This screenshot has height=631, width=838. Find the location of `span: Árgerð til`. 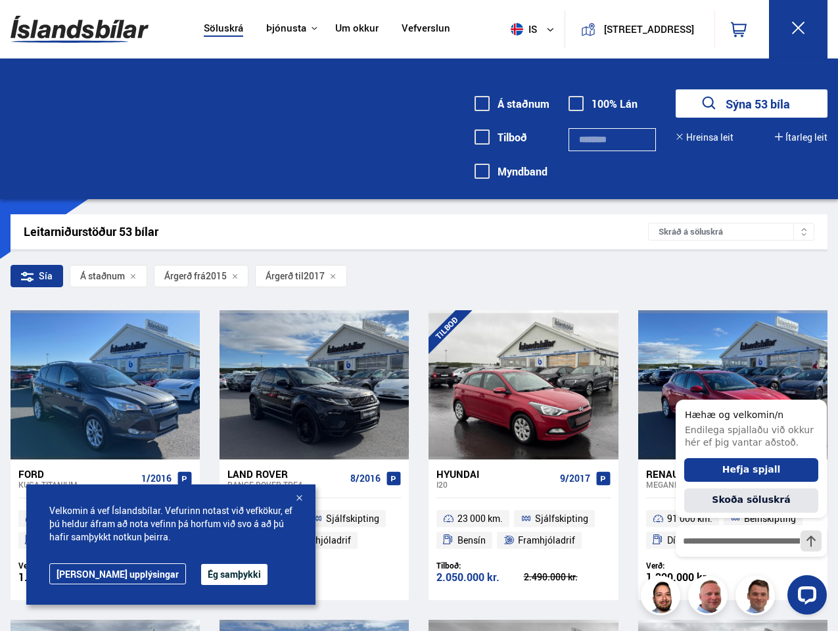

span: Árgerð til is located at coordinates (285, 276).